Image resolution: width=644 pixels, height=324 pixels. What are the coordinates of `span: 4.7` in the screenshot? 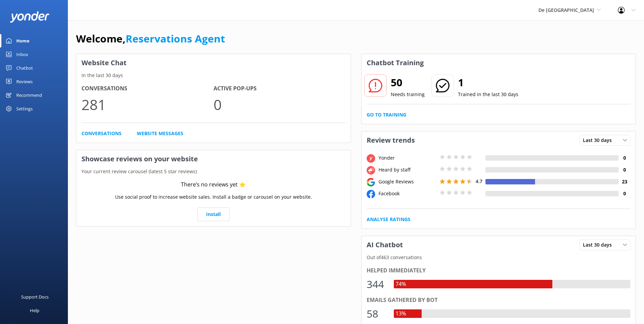 It's located at (479, 181).